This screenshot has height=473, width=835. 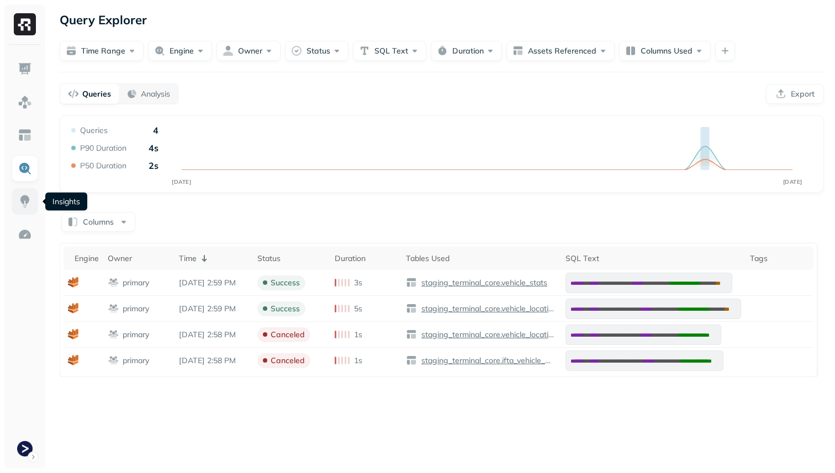 I want to click on img: Terminal Staging, so click(x=25, y=449).